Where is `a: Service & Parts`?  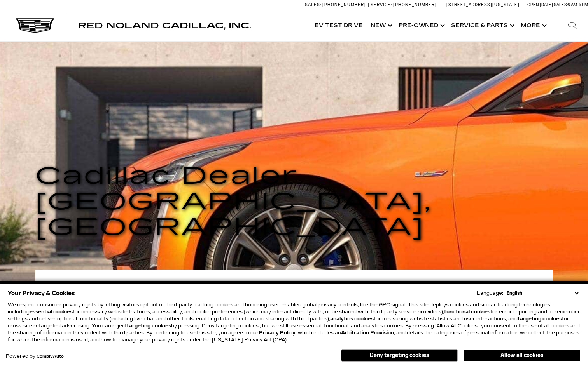 a: Service & Parts is located at coordinates (482, 25).